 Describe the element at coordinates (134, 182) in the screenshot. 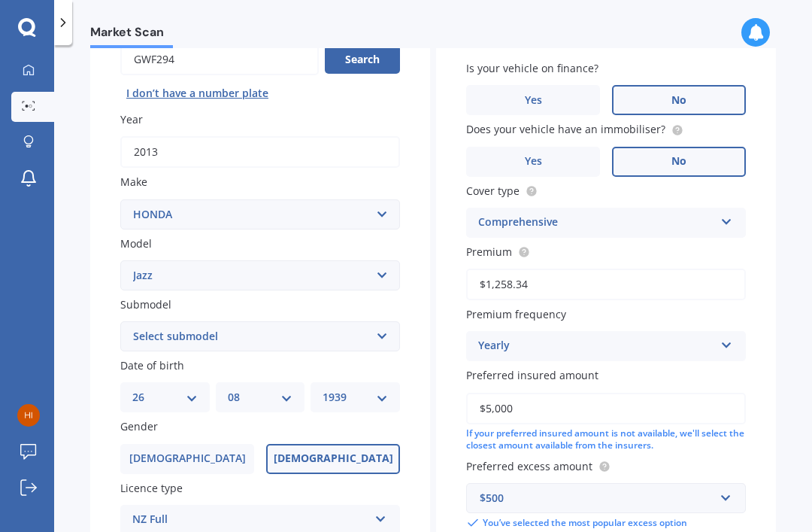

I see `span: Make` at that location.